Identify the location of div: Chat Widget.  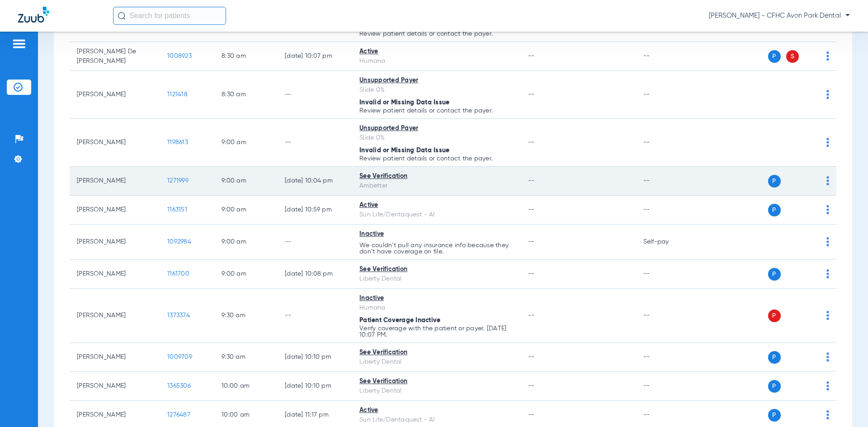
(845, 405).